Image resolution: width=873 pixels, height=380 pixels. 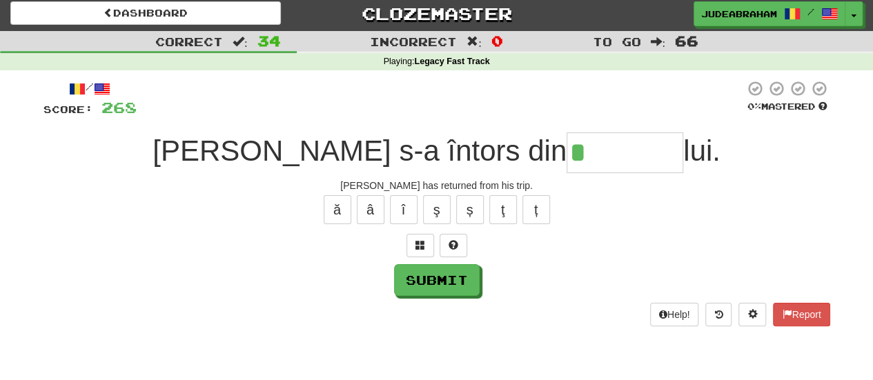 I want to click on button: Round history (alt+y), so click(x=719, y=315).